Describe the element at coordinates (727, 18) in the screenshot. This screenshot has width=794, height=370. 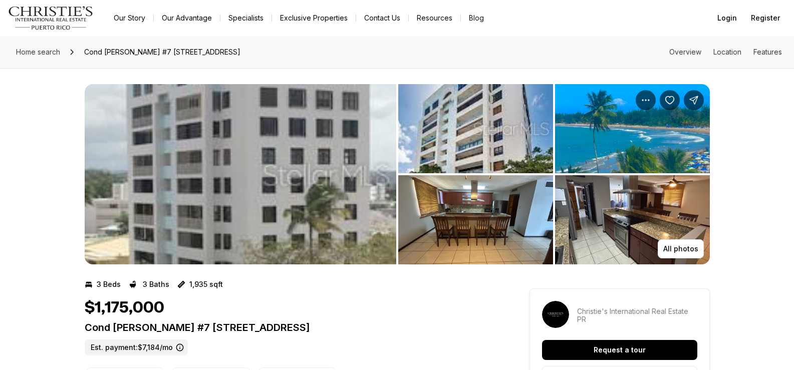
I see `span: Login` at that location.